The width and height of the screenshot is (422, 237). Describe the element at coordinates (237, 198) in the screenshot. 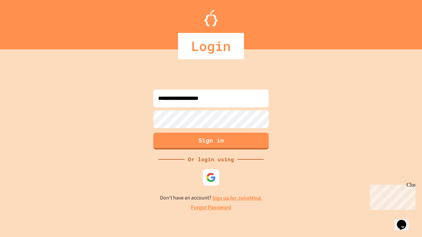

I see `a: Sign up for JuiceMind.` at that location.